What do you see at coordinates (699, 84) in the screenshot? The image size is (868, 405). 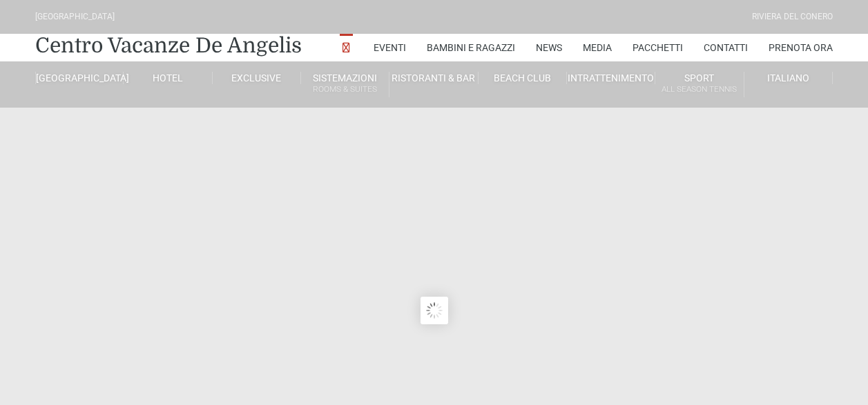 I see `a: SportAll Season Tennis` at bounding box center [699, 84].